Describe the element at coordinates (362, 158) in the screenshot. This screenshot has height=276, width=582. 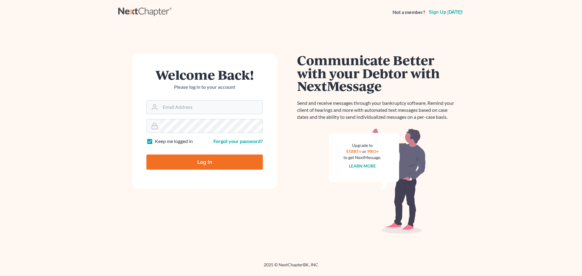
I see `div: to get NextMessage.` at that location.